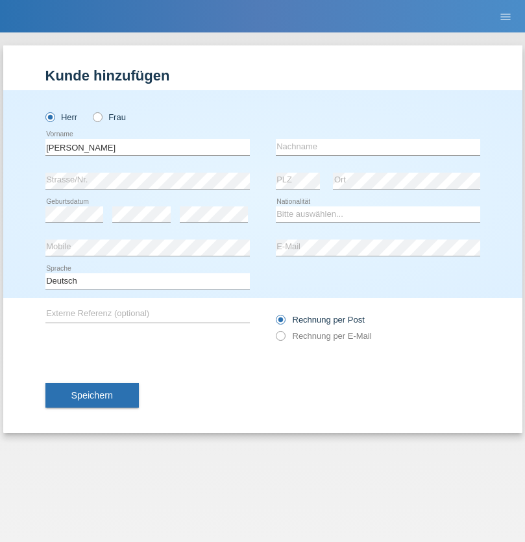 This screenshot has height=542, width=525. What do you see at coordinates (324, 336) in the screenshot?
I see `label: Rechnung per E-Mail` at bounding box center [324, 336].